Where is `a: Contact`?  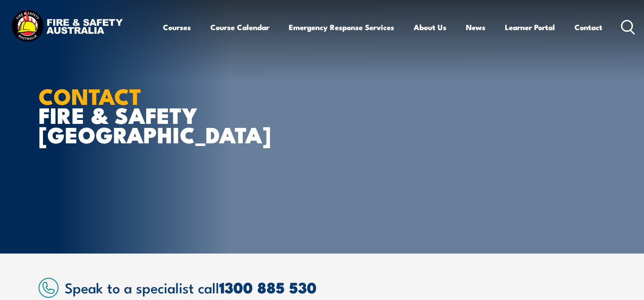 a: Contact is located at coordinates (588, 27).